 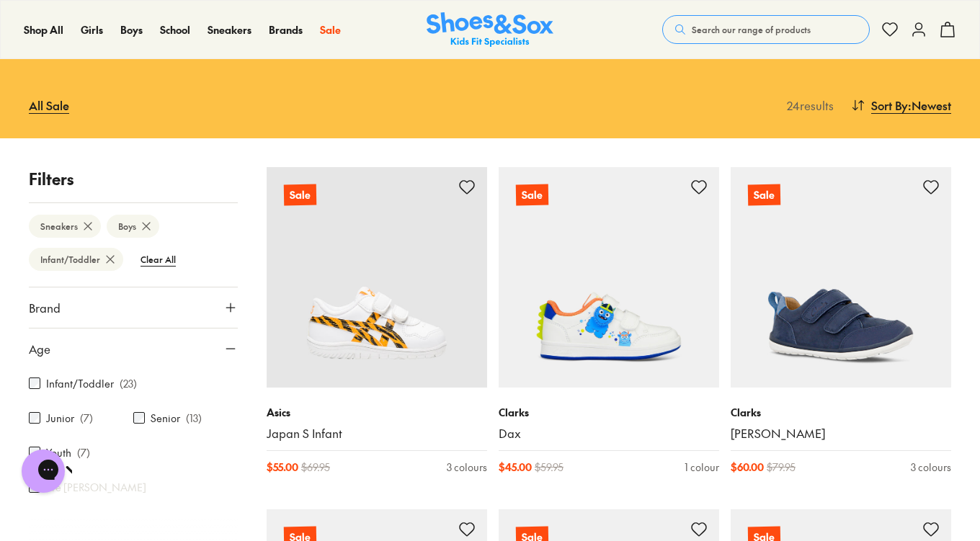 What do you see at coordinates (781, 466) in the screenshot?
I see `span: $ 79.95` at bounding box center [781, 466].